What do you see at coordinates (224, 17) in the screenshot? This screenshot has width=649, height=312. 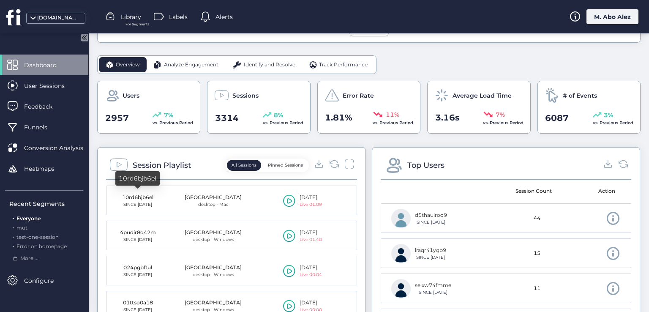 I see `span: Alerts` at bounding box center [224, 17].